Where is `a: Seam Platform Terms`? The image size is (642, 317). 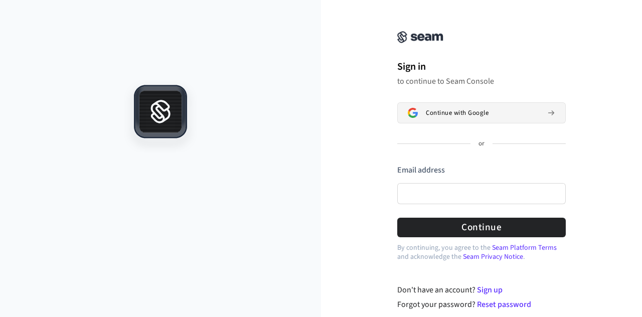 a: Seam Platform Terms is located at coordinates (524, 248).